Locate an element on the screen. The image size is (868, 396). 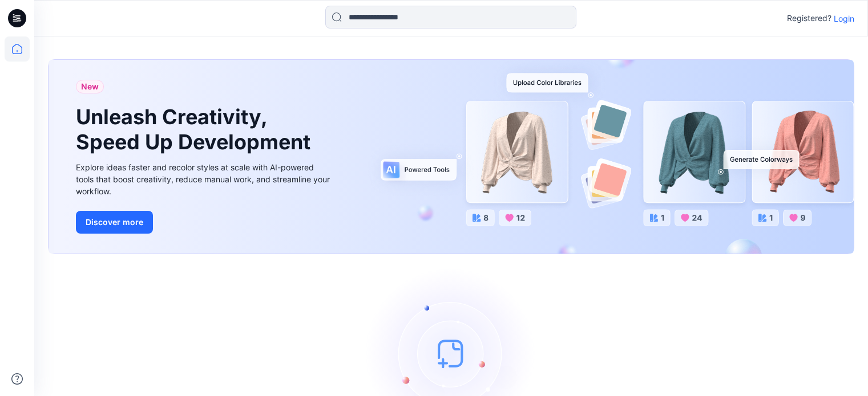
p: Registered? is located at coordinates (809, 18).